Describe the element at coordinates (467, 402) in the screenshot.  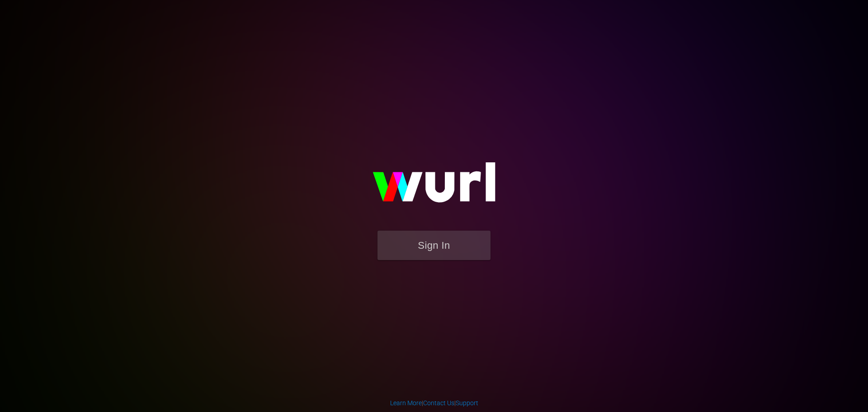
I see `a: Support` at that location.